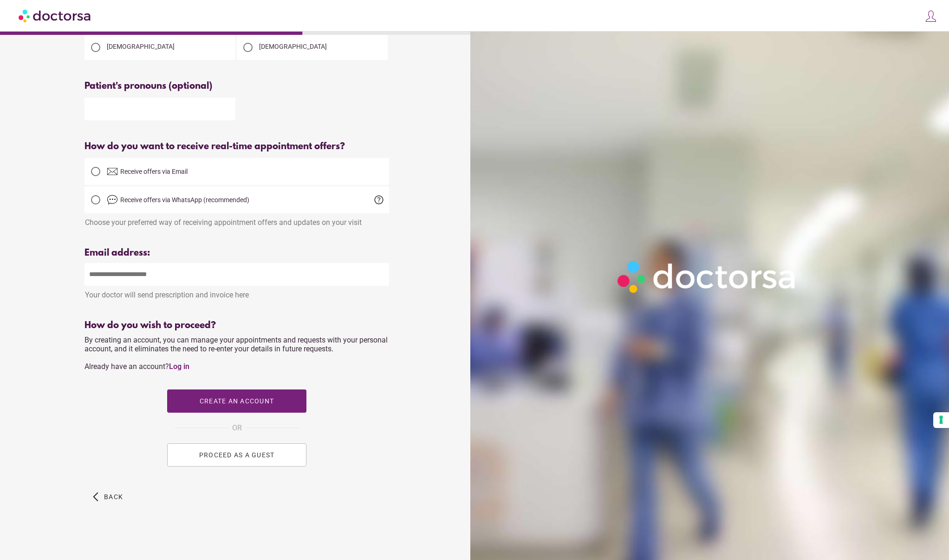 This screenshot has width=949, height=560. What do you see at coordinates (113, 172) in the screenshot?
I see `img: email` at bounding box center [113, 172].